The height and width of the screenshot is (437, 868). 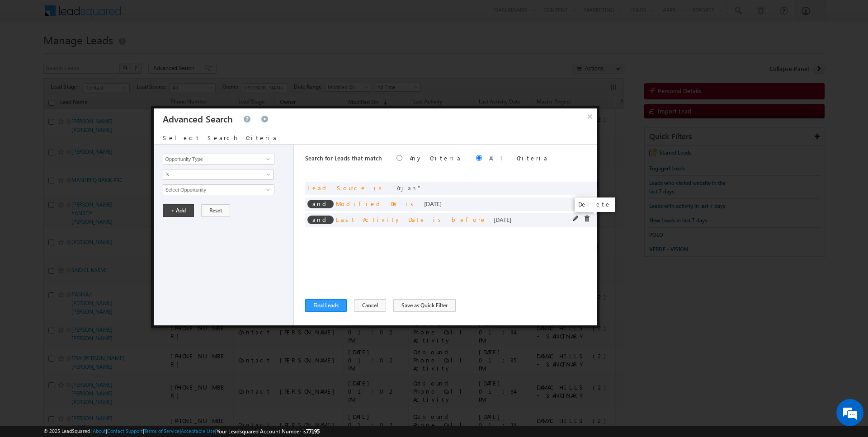 What do you see at coordinates (424, 305) in the screenshot?
I see `button: Save as Quick Filter` at bounding box center [424, 305].